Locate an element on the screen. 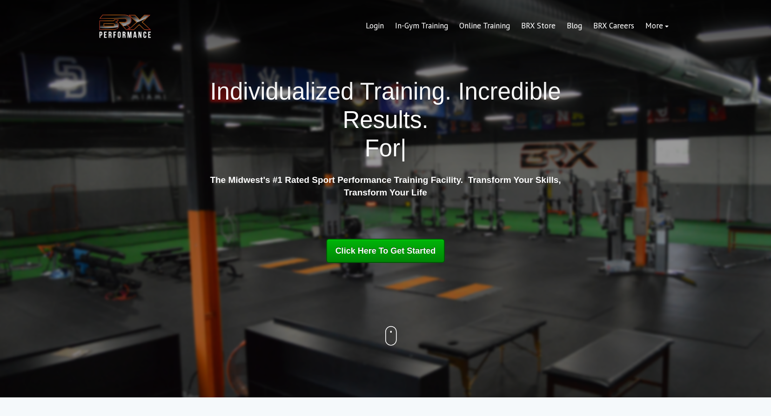 The image size is (771, 416). div: Navigation Menu is located at coordinates (517, 26).